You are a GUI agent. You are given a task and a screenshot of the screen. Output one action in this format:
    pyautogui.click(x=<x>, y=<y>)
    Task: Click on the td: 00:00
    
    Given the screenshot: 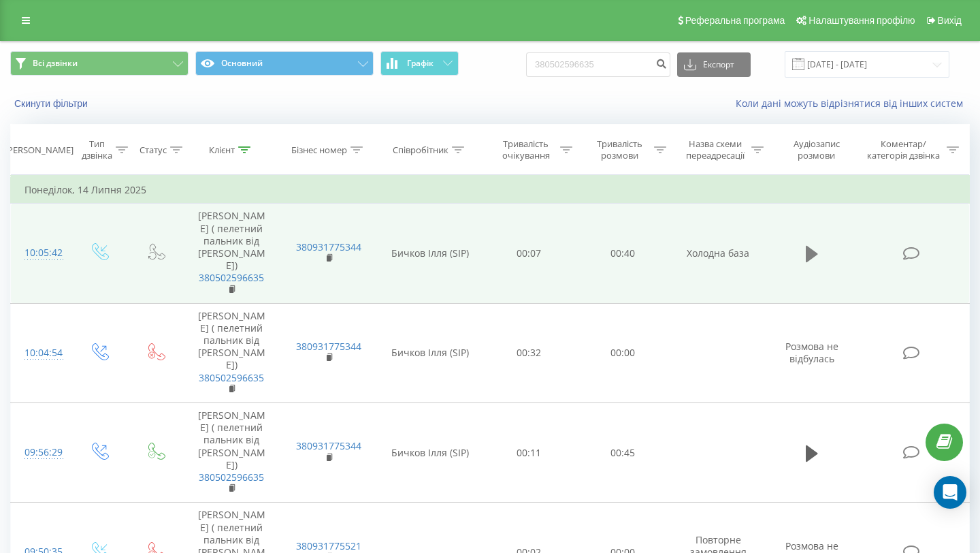 What is the action you would take?
    pyautogui.click(x=623, y=353)
    